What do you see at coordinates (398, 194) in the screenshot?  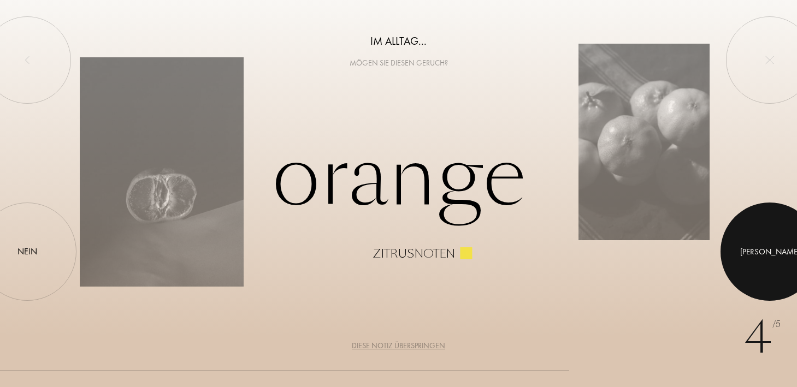 I see `div: Orange` at bounding box center [398, 194].